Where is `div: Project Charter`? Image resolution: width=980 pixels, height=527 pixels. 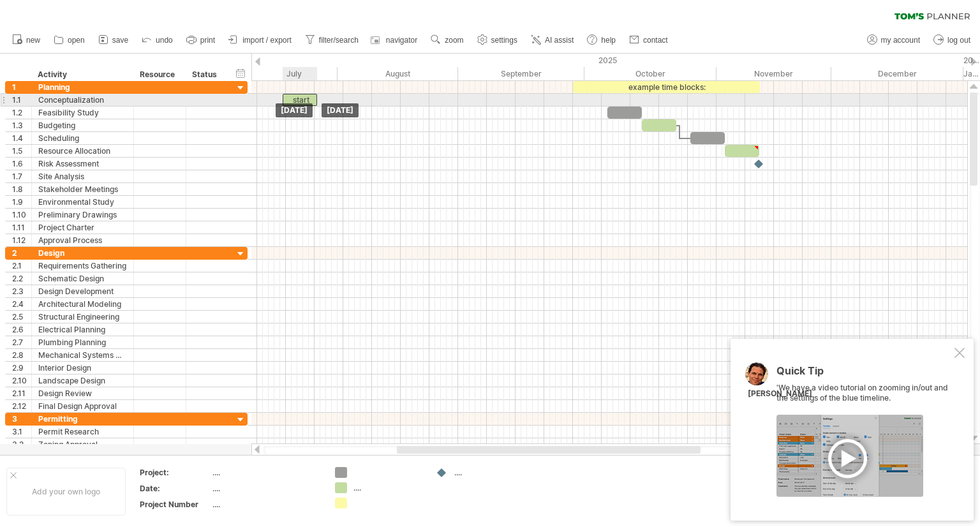 div: Project Charter is located at coordinates (82, 227).